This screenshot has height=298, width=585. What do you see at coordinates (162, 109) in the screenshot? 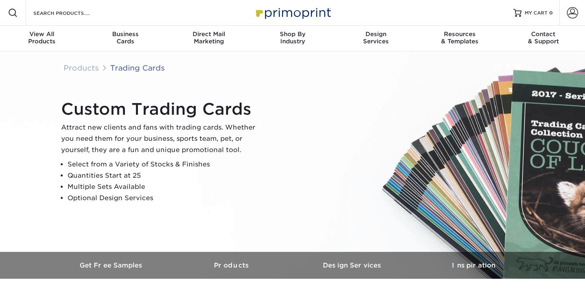
I see `h1: Custom Trading Cards` at bounding box center [162, 109].